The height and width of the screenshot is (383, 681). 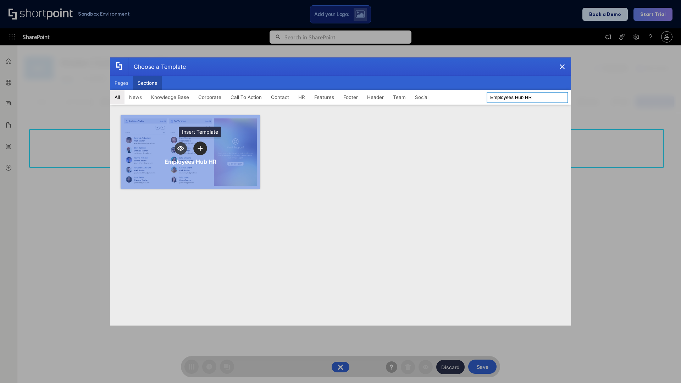 What do you see at coordinates (280, 97) in the screenshot?
I see `button: Contact` at bounding box center [280, 97].